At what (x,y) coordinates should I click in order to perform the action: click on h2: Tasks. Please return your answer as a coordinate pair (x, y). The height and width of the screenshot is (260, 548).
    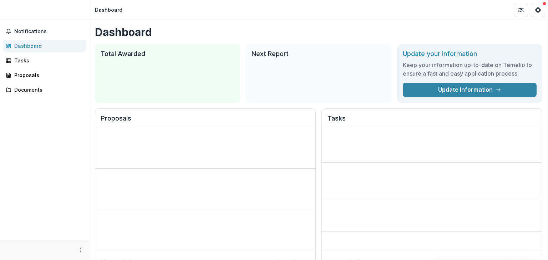
    Looking at the image, I should click on (431, 121).